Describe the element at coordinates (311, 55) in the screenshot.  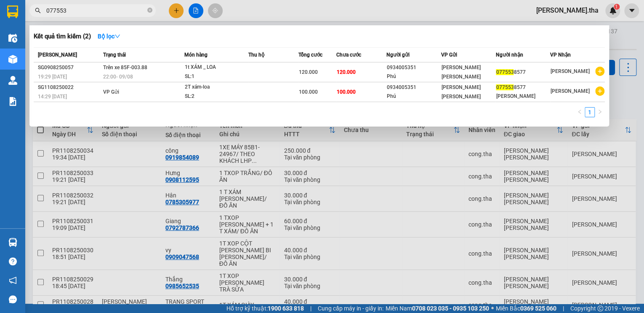
I see `span: Tổng cước` at that location.